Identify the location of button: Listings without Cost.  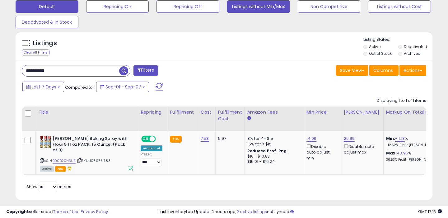
(400, 7).